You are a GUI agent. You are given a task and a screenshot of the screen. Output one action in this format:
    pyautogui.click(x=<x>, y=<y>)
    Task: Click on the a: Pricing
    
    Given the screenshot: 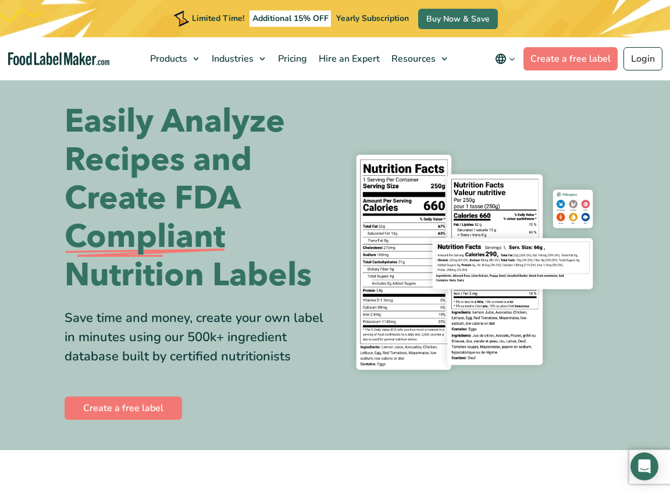 What is the action you would take?
    pyautogui.click(x=292, y=59)
    